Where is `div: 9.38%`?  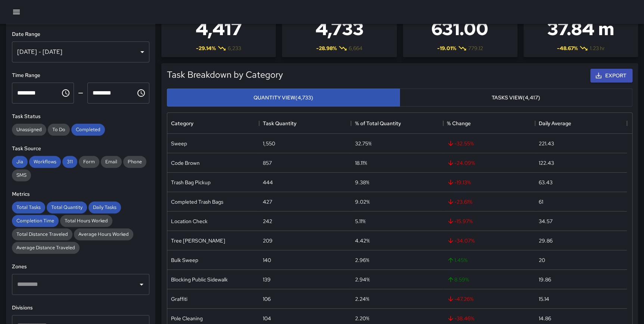 div: 9.38% is located at coordinates (362, 183).